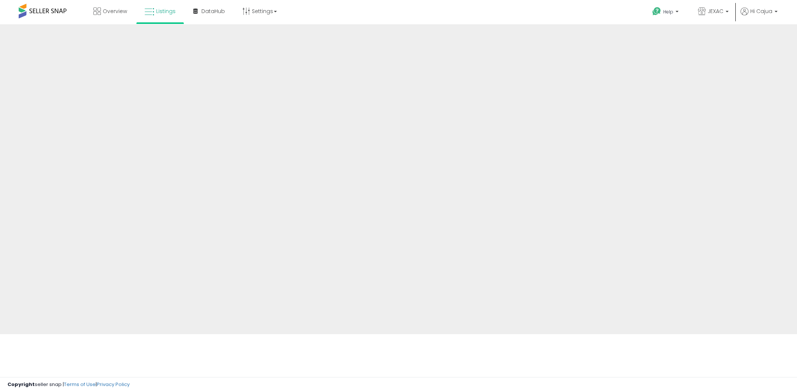  I want to click on span: Help, so click(668, 12).